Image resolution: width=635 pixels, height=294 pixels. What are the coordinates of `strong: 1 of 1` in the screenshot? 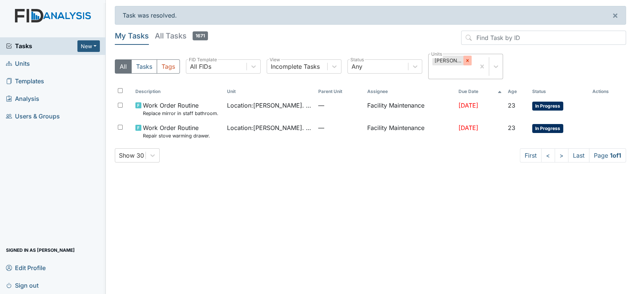 It's located at (616, 156).